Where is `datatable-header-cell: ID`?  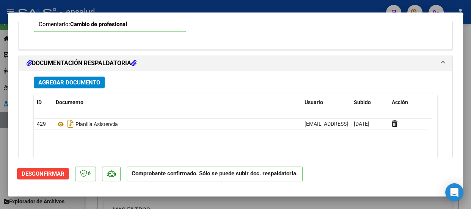
datatable-header-cell: ID is located at coordinates (43, 102).